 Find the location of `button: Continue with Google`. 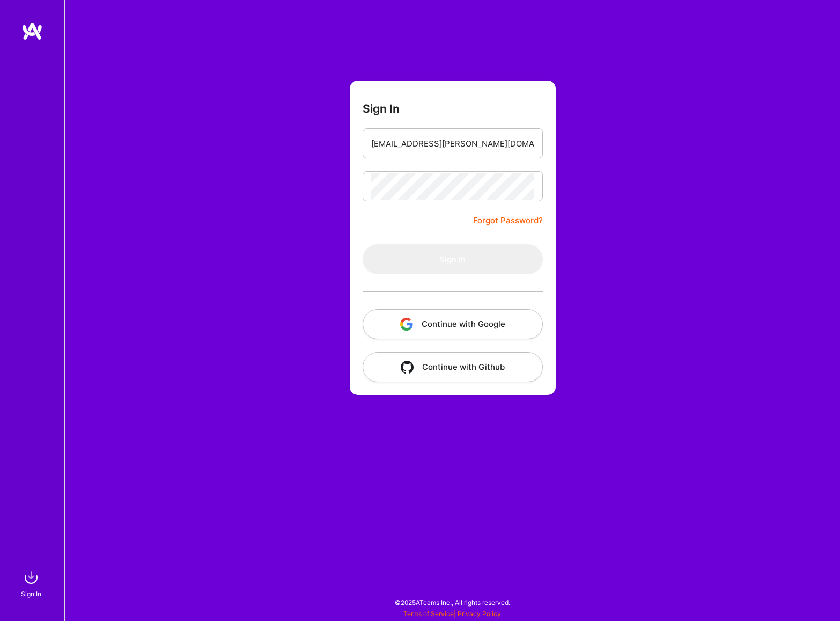

button: Continue with Google is located at coordinates (453, 324).